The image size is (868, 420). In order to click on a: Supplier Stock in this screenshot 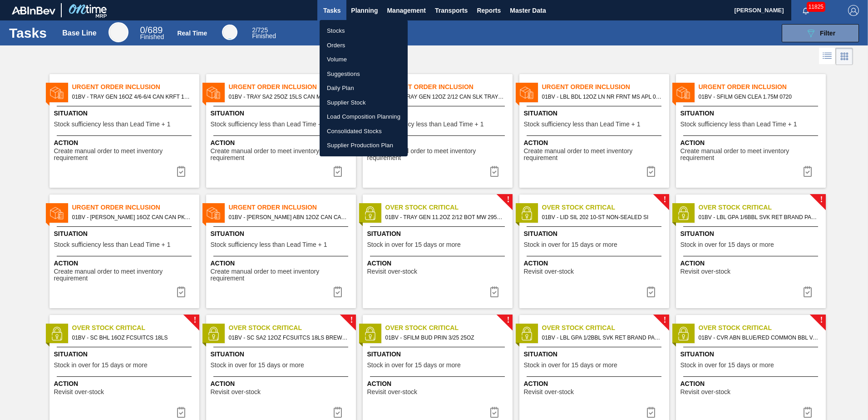, I will do `click(364, 102)`.